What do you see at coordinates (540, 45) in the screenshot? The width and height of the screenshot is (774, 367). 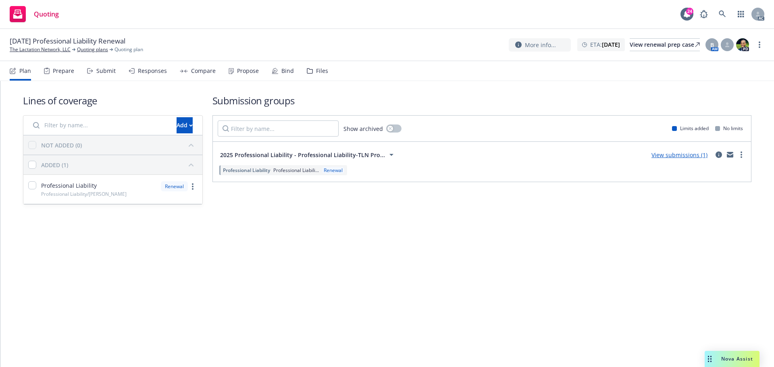 I see `span: More info...` at bounding box center [540, 45].